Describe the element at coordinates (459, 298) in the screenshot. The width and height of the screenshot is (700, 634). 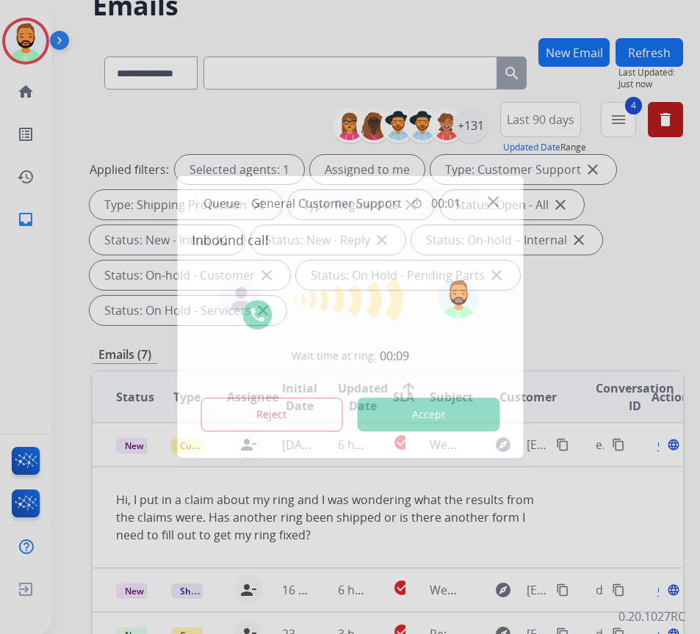
I see `img: avatar` at that location.